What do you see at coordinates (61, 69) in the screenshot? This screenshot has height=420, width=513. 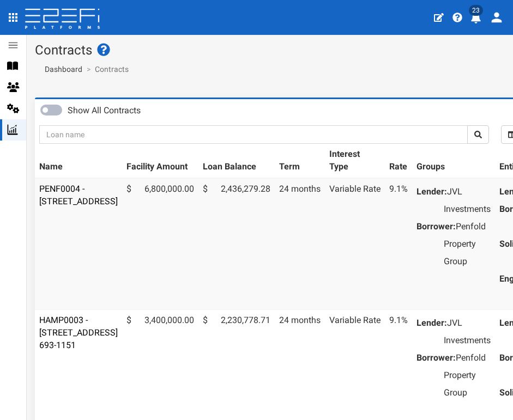 I see `span: Dashboard` at bounding box center [61, 69].